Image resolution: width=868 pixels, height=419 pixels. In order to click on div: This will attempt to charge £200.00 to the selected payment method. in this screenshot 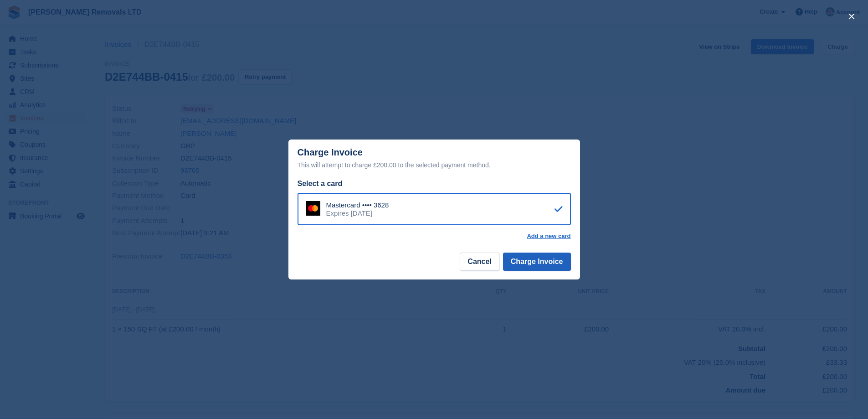, I will do `click(434, 165)`.